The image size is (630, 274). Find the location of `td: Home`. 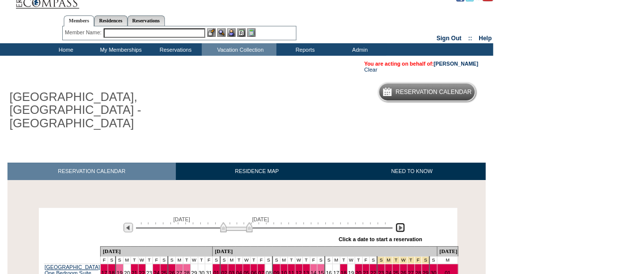

td: Home is located at coordinates (65, 49).